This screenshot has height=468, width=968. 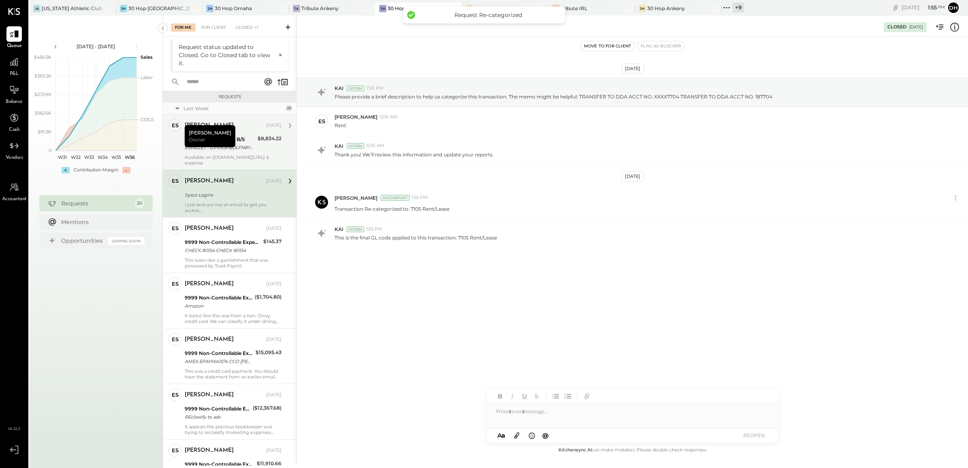 What do you see at coordinates (126, 241) in the screenshot?
I see `div: Coming Soon` at bounding box center [126, 241].